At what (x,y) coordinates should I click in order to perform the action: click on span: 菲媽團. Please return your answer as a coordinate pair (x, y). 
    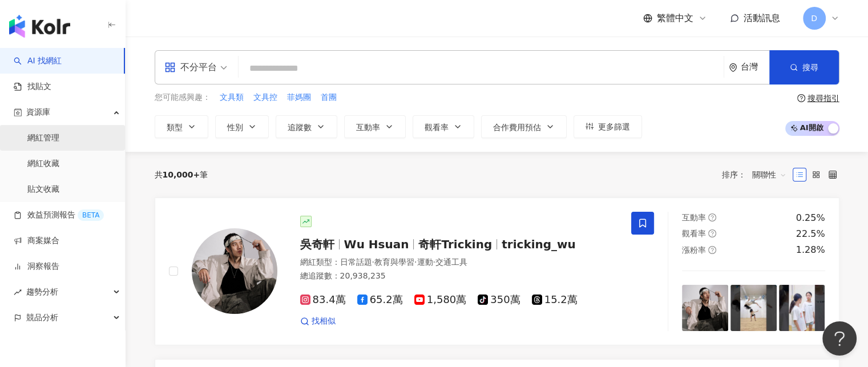
    Looking at the image, I should click on (299, 98).